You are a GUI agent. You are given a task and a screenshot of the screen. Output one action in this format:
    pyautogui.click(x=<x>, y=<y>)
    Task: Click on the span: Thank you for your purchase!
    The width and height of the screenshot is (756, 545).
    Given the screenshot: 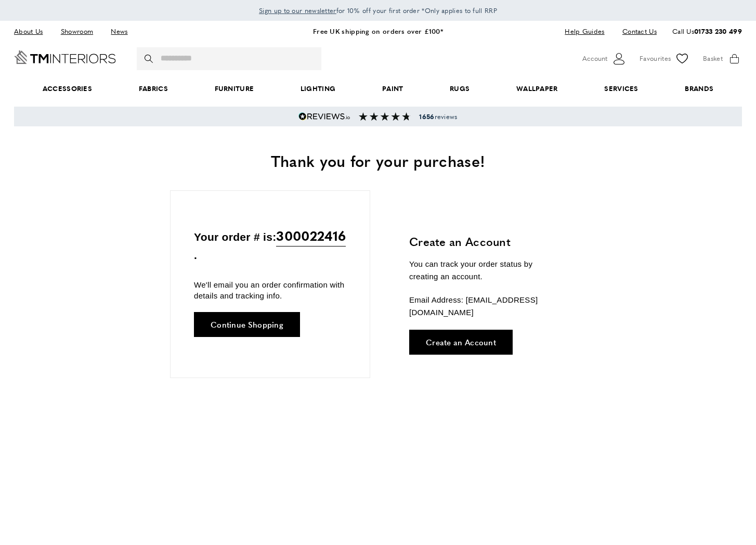 What is the action you would take?
    pyautogui.click(x=378, y=160)
    